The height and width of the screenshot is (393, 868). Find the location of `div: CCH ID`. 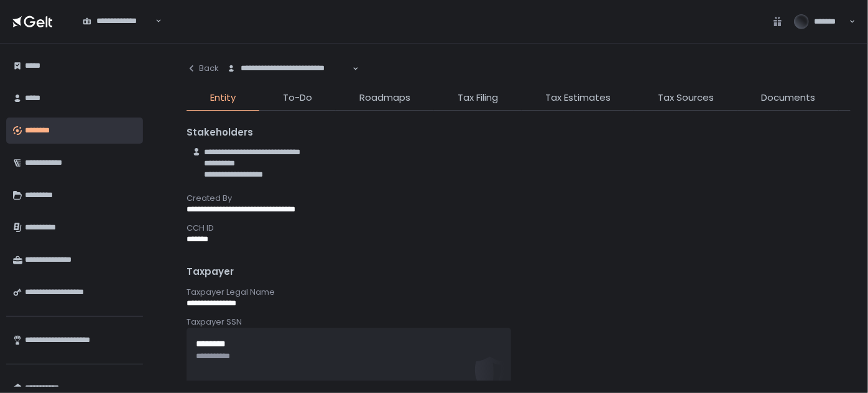

div: CCH ID is located at coordinates (519, 228).